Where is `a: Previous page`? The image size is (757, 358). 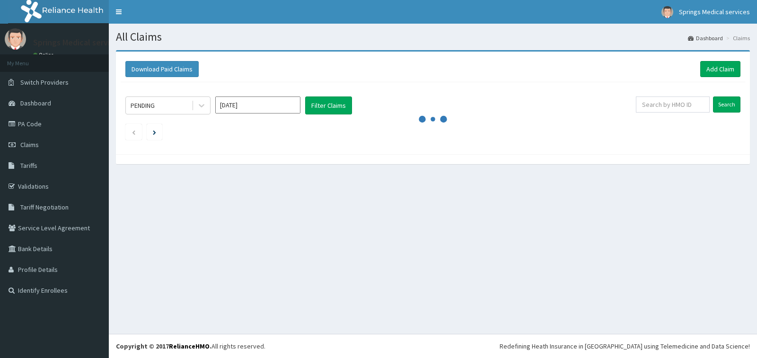
a: Previous page is located at coordinates (133, 132).